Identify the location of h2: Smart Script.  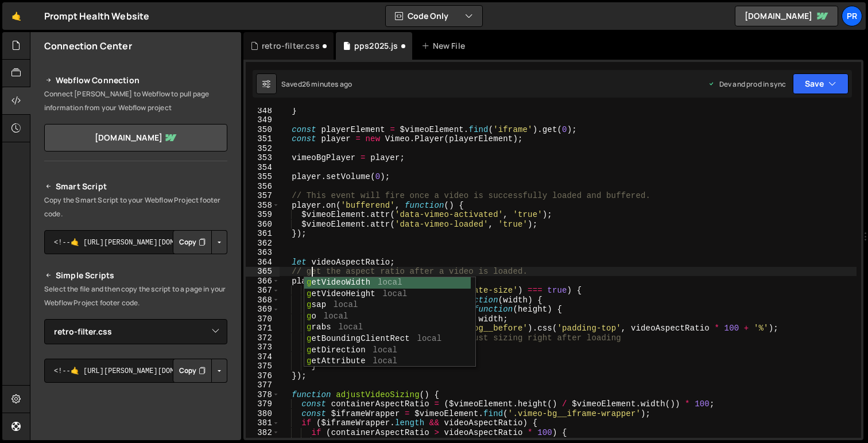
(135, 187).